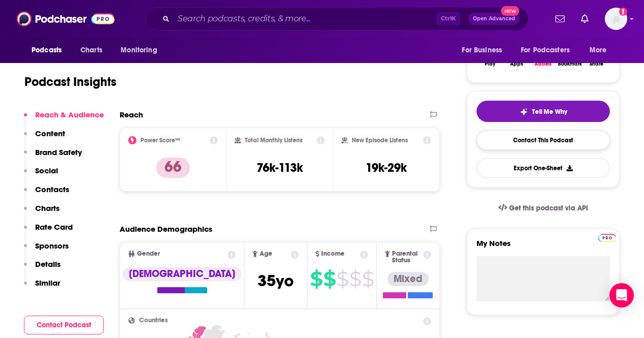 Image resolution: width=644 pixels, height=338 pixels. What do you see at coordinates (545, 50) in the screenshot?
I see `span: For Podcasters` at bounding box center [545, 50].